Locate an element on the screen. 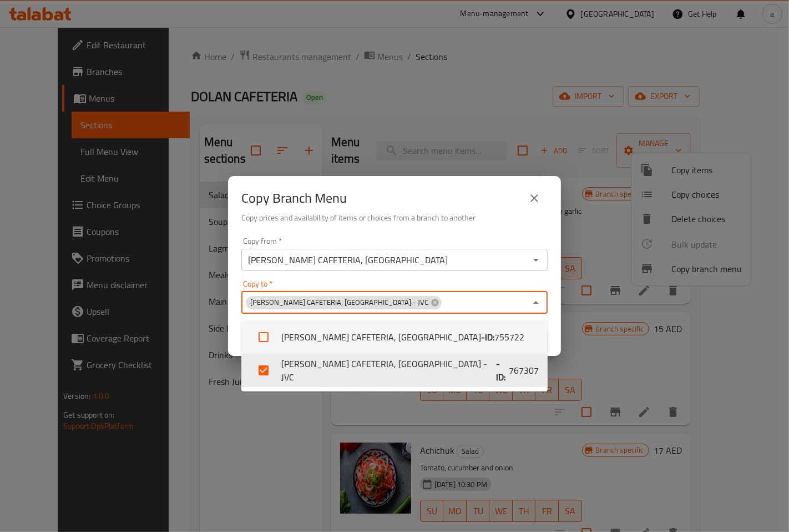 Image resolution: width=789 pixels, height=532 pixels. button: Close is located at coordinates (536, 302).